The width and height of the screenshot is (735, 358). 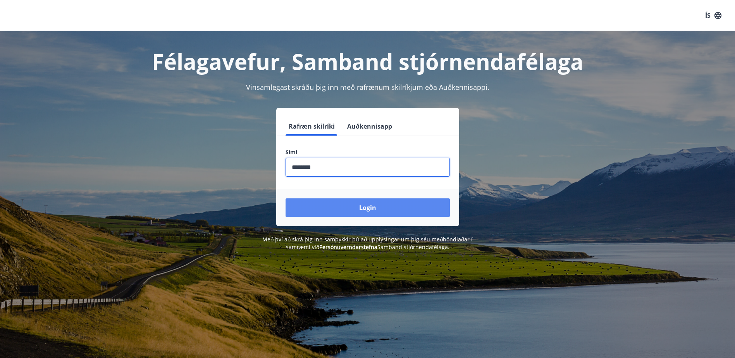 I want to click on a: Persónuverndarstefna, so click(x=348, y=247).